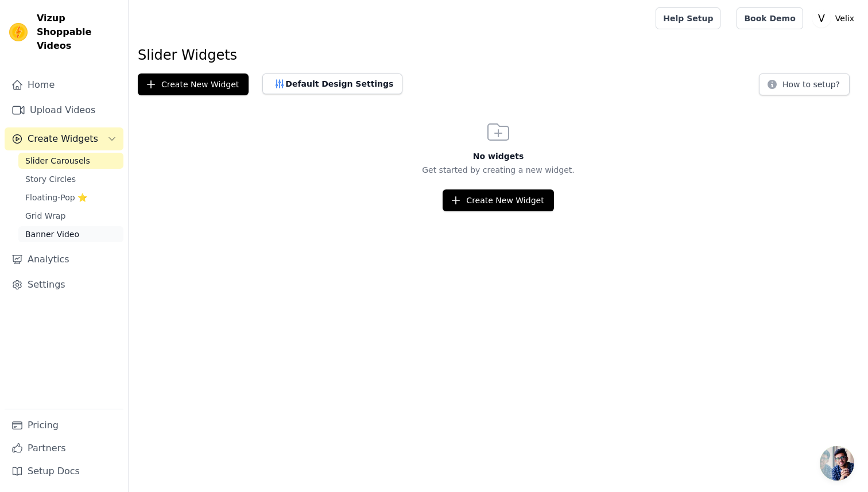  What do you see at coordinates (822, 18) in the screenshot?
I see `text: V` at bounding box center [822, 18].